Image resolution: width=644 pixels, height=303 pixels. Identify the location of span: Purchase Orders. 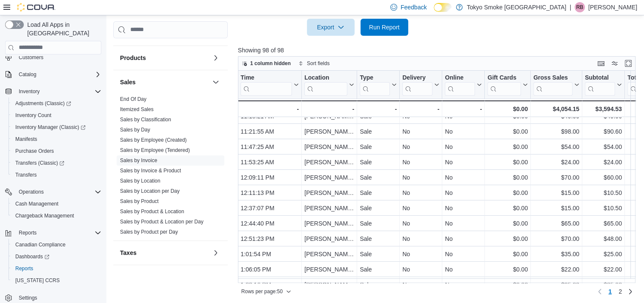
(56, 151).